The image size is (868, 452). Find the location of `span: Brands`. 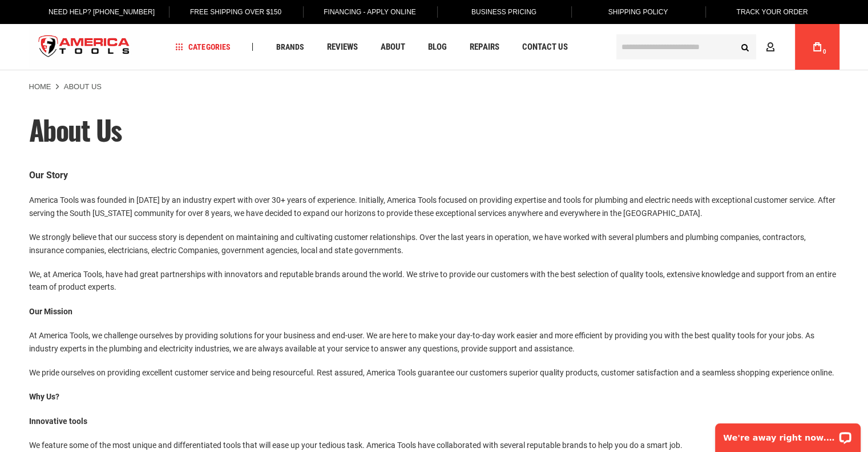

span: Brands is located at coordinates (289, 47).